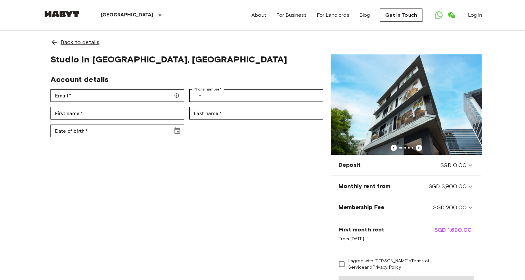 Image resolution: width=525 pixels, height=280 pixels. Describe the element at coordinates (387, 267) in the screenshot. I see `a: Privacy Policy` at that location.